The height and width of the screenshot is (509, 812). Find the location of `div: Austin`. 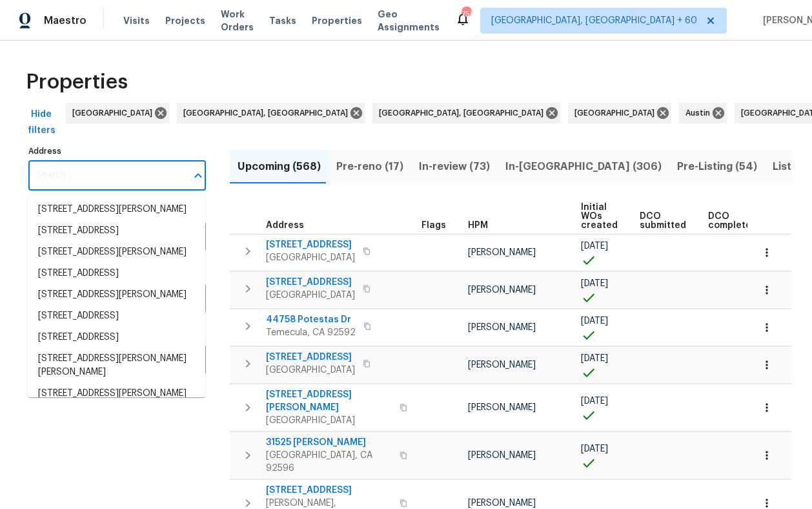

div: Austin is located at coordinates (703, 113).